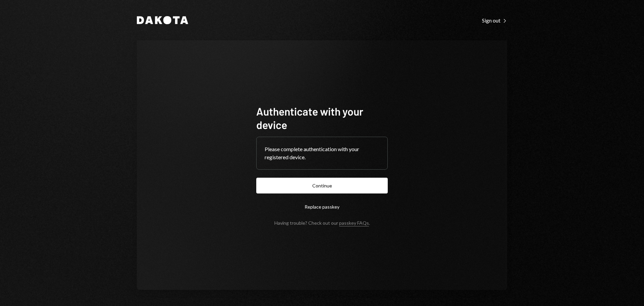 The image size is (644, 306). What do you see at coordinates (322, 207) in the screenshot?
I see `button: Replace passkey` at bounding box center [322, 207].